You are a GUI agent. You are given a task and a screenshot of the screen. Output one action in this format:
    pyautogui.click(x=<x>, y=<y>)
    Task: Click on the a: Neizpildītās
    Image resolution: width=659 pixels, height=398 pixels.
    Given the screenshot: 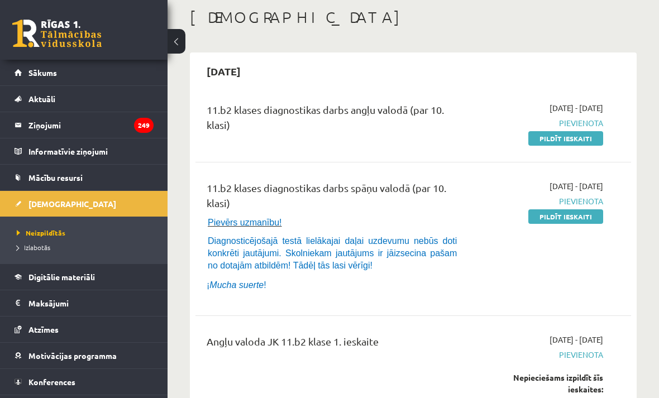 What is the action you would take?
    pyautogui.click(x=87, y=233)
    